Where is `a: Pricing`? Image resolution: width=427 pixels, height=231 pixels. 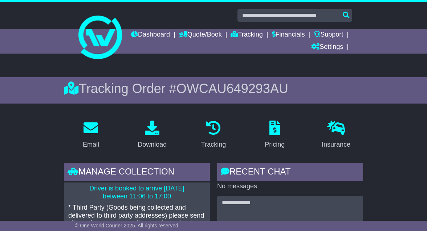 a: Pricing is located at coordinates (274, 135).